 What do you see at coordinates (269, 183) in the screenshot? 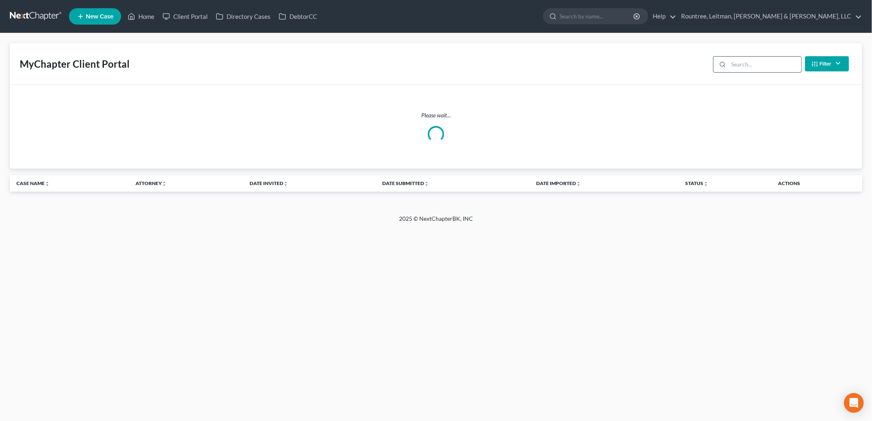
I see `a: Date Invitedunfold_more` at bounding box center [269, 183].